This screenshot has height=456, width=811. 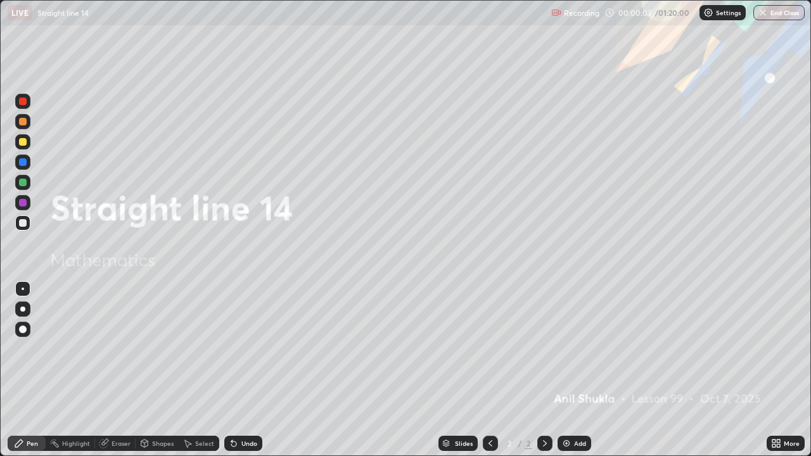 What do you see at coordinates (121, 444) in the screenshot?
I see `div: Eraser` at bounding box center [121, 444].